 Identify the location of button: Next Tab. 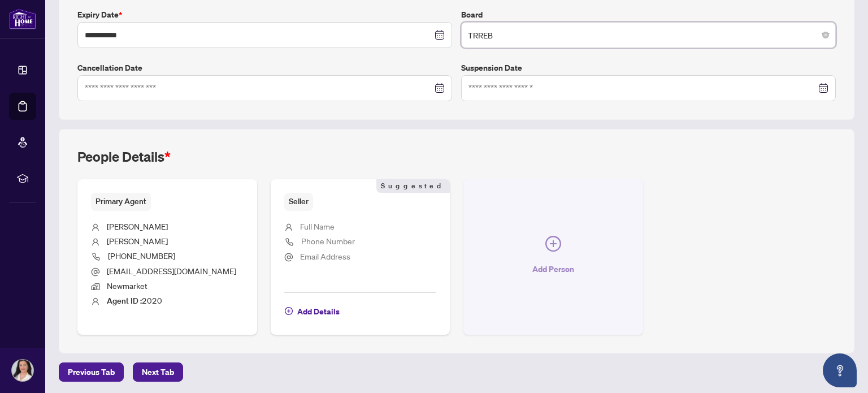
(158, 372).